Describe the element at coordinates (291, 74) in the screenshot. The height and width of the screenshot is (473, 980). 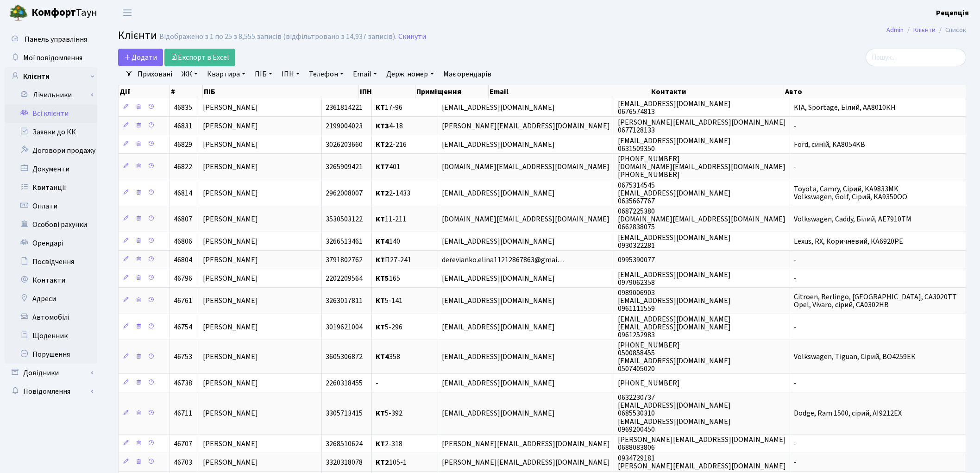
I see `a: ІПН` at that location.